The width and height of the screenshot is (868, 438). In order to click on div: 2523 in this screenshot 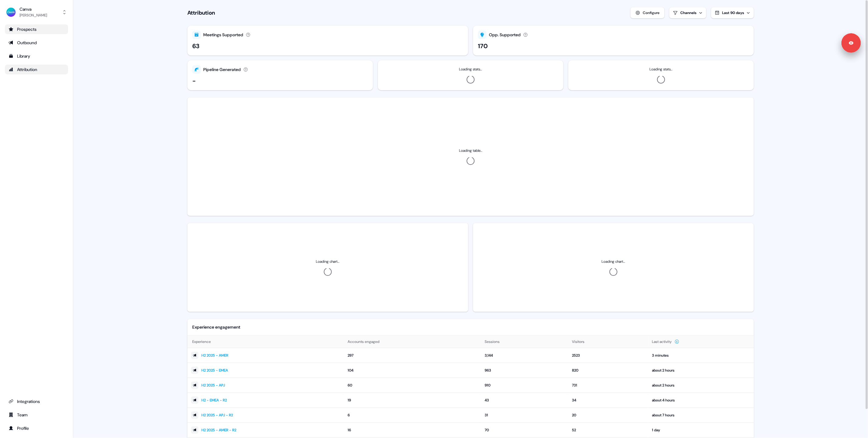, I will do `click(609, 355)`.